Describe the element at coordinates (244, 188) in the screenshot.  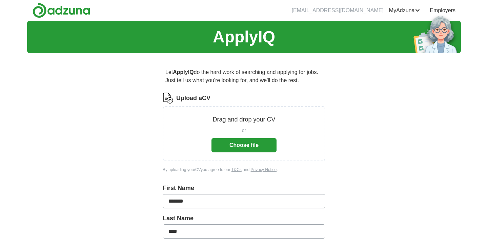
I see `label: First Name` at that location.